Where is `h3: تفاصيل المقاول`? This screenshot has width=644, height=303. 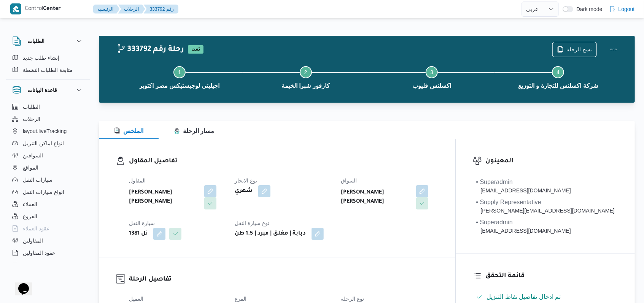 h3: تفاصيل المقاول is located at coordinates (283, 161).